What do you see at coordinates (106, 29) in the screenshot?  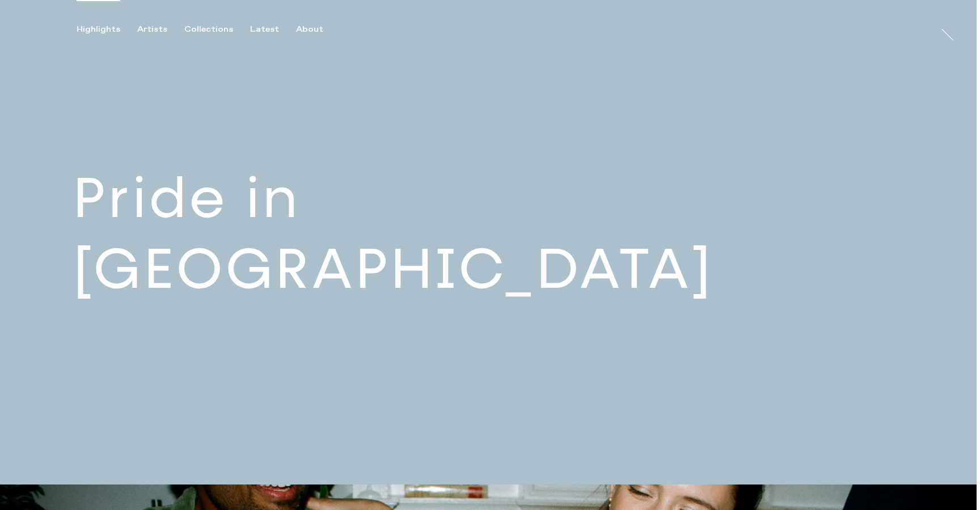 I see `button: Highlights` at bounding box center [106, 29].